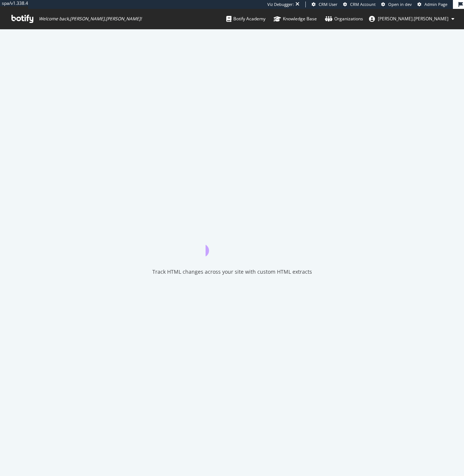 This screenshot has width=464, height=476. Describe the element at coordinates (328, 4) in the screenshot. I see `span: CRM User` at that location.